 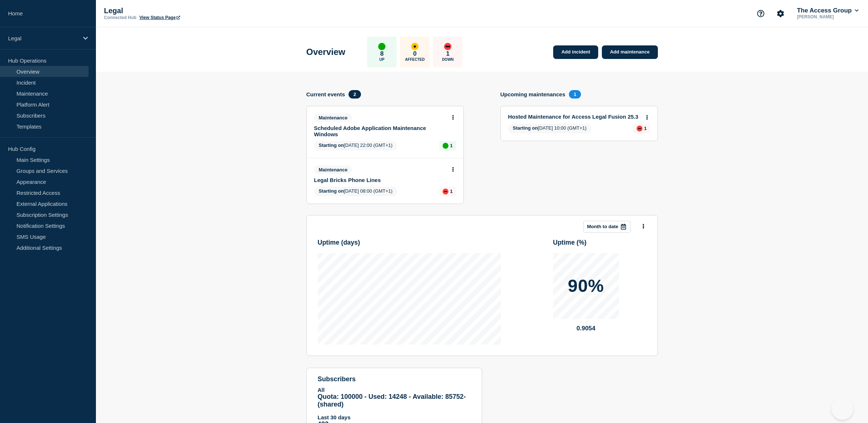 I want to click on p: Up, so click(x=382, y=59).